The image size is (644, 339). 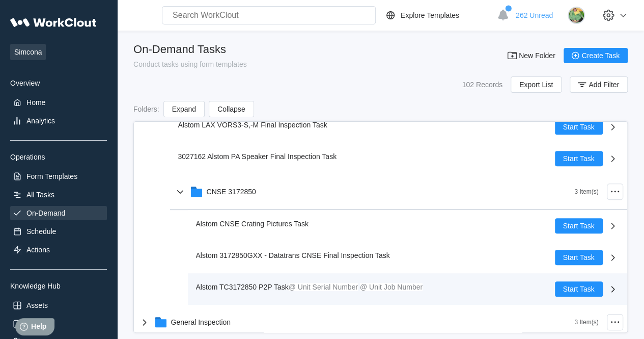 What do you see at coordinates (59, 213) in the screenshot?
I see `a: On-Demand` at bounding box center [59, 213].